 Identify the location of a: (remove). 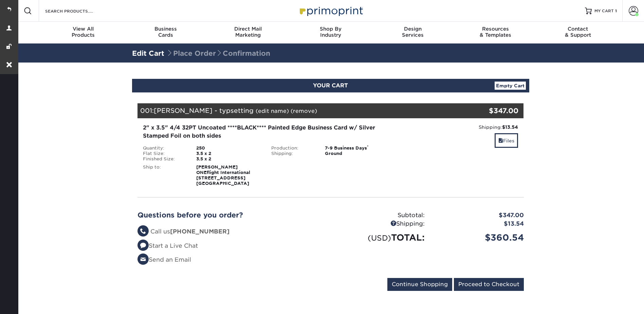
(304, 111).